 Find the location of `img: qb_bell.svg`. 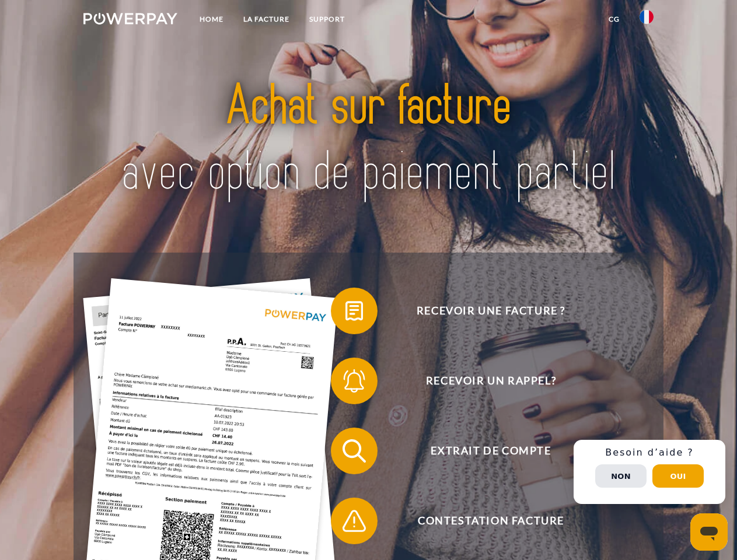

img: qb_bell.svg is located at coordinates (355, 381).